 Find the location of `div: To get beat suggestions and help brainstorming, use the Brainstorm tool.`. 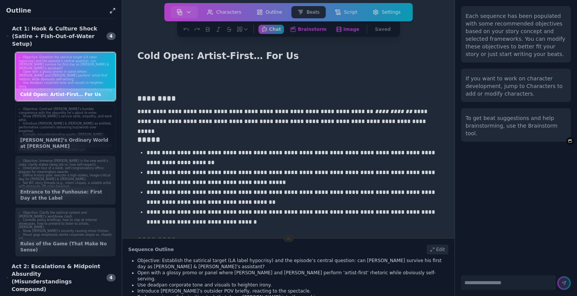

div: To get beat suggestions and help brainstorming, use the Brainstorm tool. is located at coordinates (516, 126).